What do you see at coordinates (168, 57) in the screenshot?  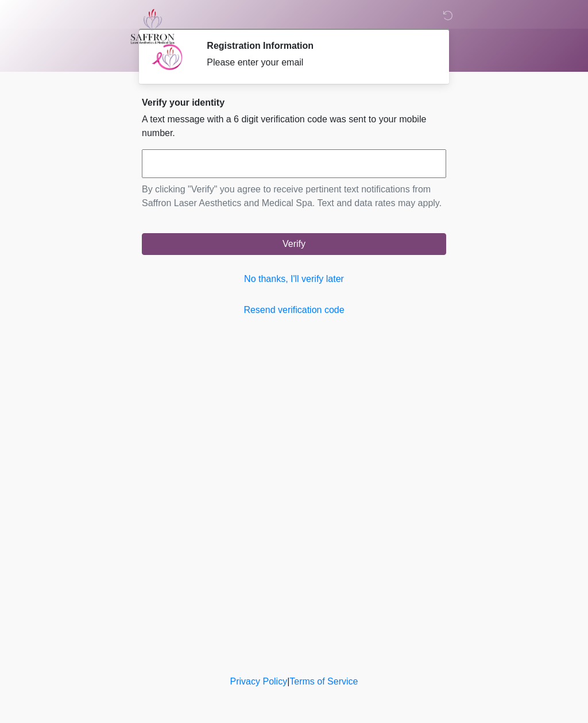 I see `img: Agent Avatar` at bounding box center [168, 57].